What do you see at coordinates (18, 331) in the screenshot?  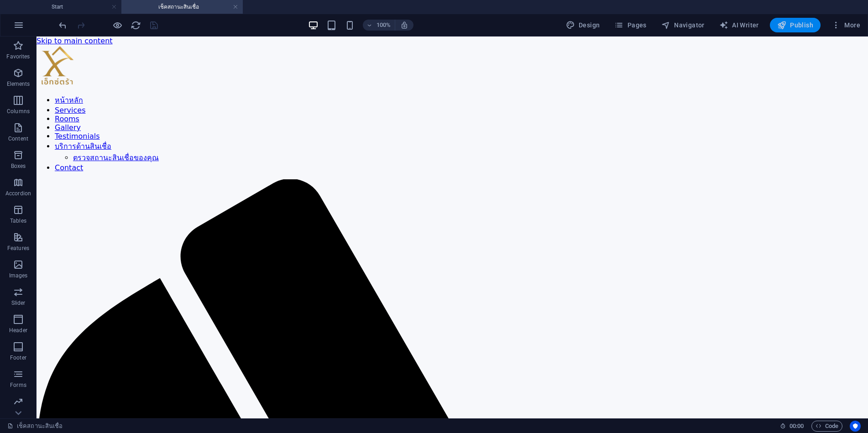 I see `p: Header` at bounding box center [18, 331].